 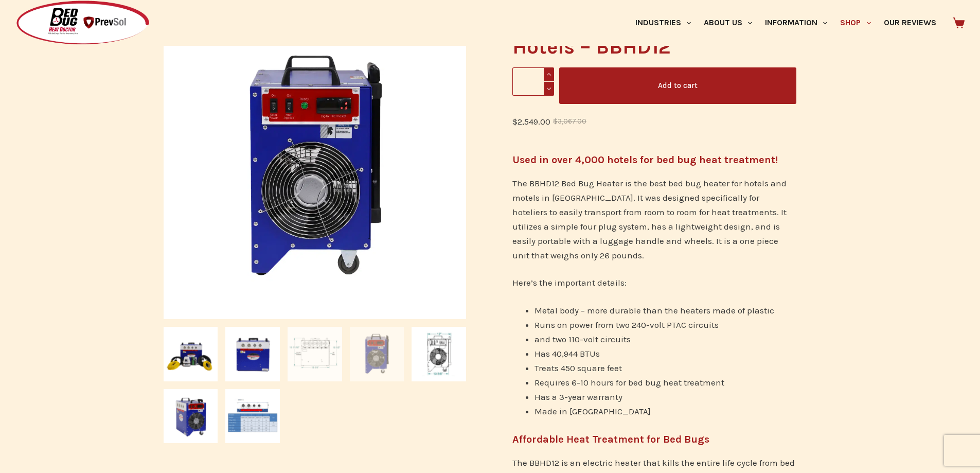 I want to click on li: Treats 450 square feet, so click(x=665, y=368).